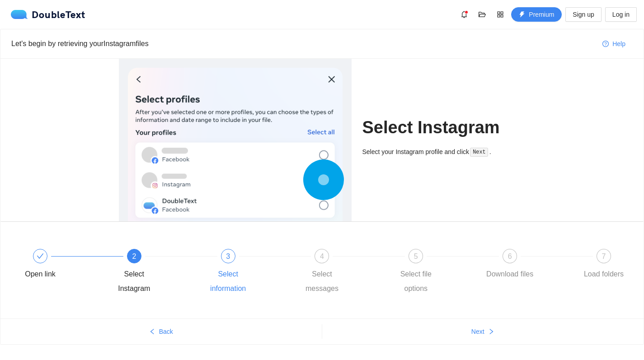  Describe the element at coordinates (479, 152) in the screenshot. I see `code: Next` at that location.